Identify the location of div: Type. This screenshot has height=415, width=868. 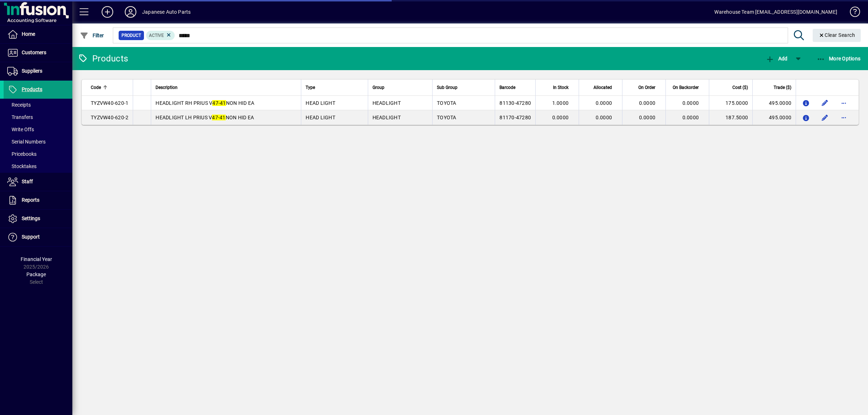
(334, 88).